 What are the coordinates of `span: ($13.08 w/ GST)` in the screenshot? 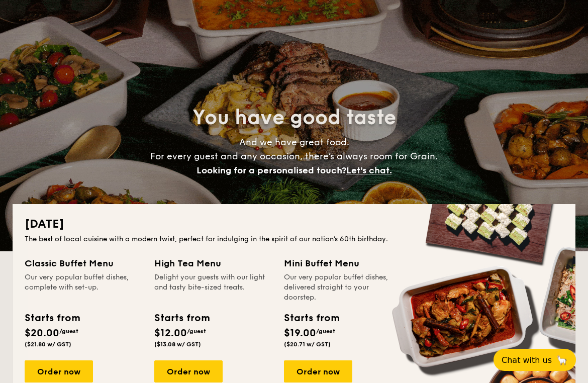 It's located at (177, 345).